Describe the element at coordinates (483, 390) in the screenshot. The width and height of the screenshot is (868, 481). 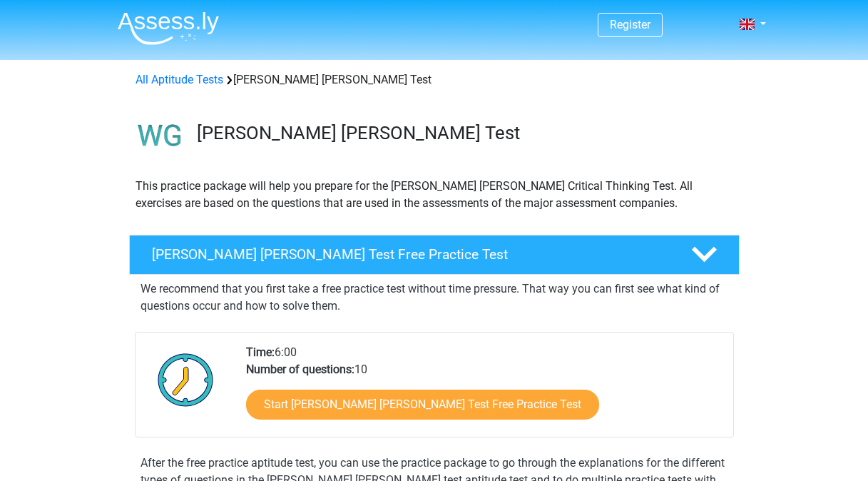
I see `div: 6:00 10` at that location.